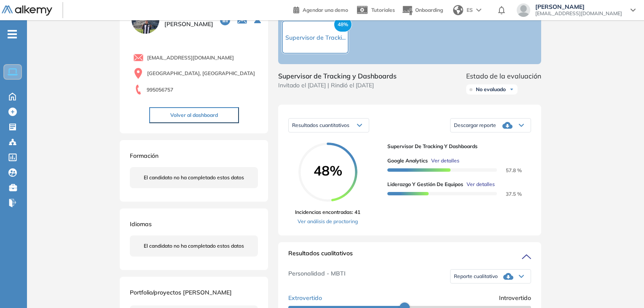  I want to click on span: Personalidad - MBTI, so click(317, 276).